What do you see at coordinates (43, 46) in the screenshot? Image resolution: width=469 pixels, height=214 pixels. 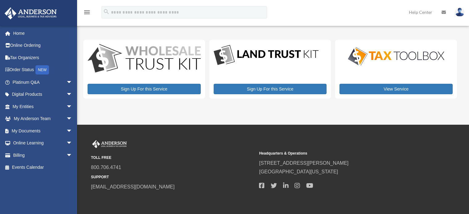 I see `a: Online Ordering` at bounding box center [43, 46].